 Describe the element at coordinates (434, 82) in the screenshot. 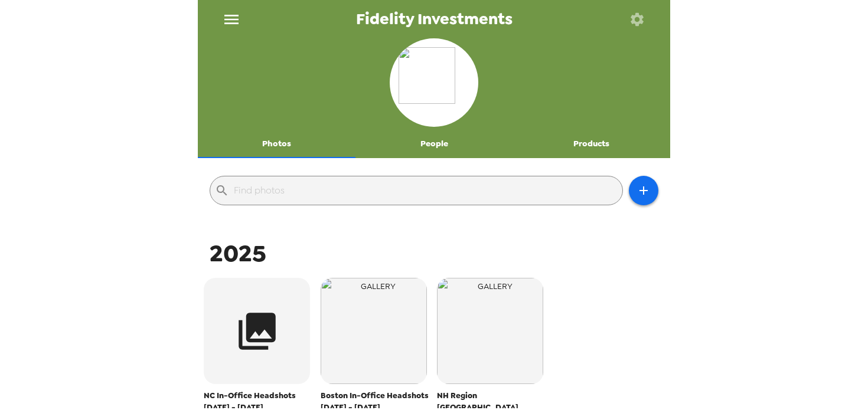

I see `img: org logo` at that location.